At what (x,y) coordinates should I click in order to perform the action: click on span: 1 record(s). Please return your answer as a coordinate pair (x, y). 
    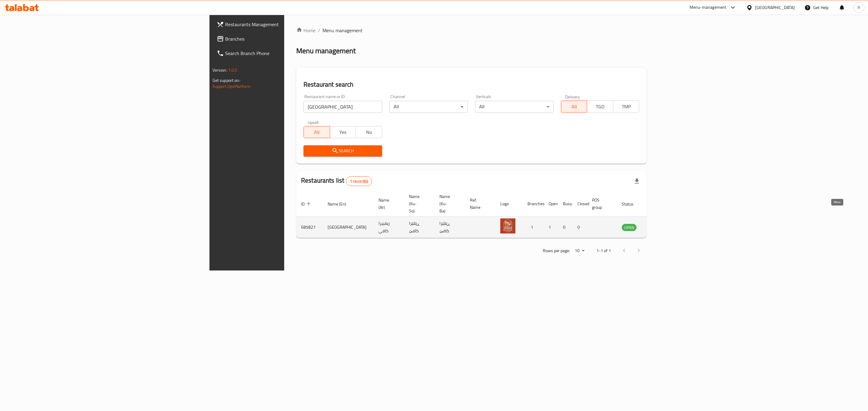
    Looking at the image, I should click on (359, 181).